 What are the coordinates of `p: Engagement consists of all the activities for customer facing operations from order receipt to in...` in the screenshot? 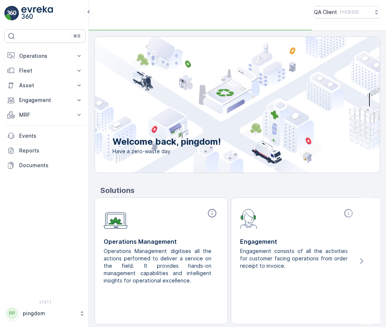 It's located at (295, 258).